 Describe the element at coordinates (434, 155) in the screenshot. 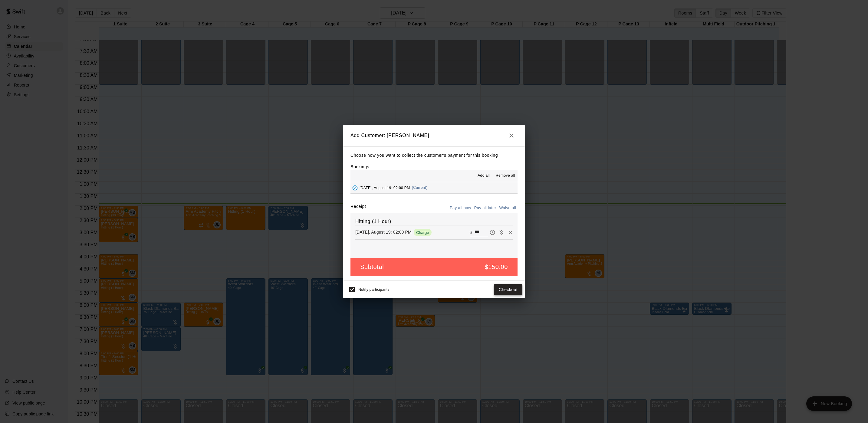

I see `p: Choose how you want to collect the customer's payment for this booking` at that location.